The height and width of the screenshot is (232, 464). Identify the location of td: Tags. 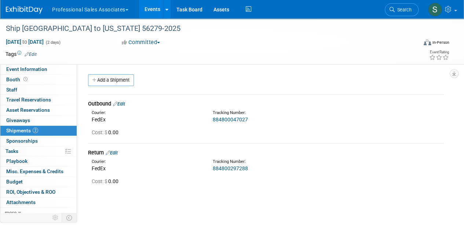
(21, 54).